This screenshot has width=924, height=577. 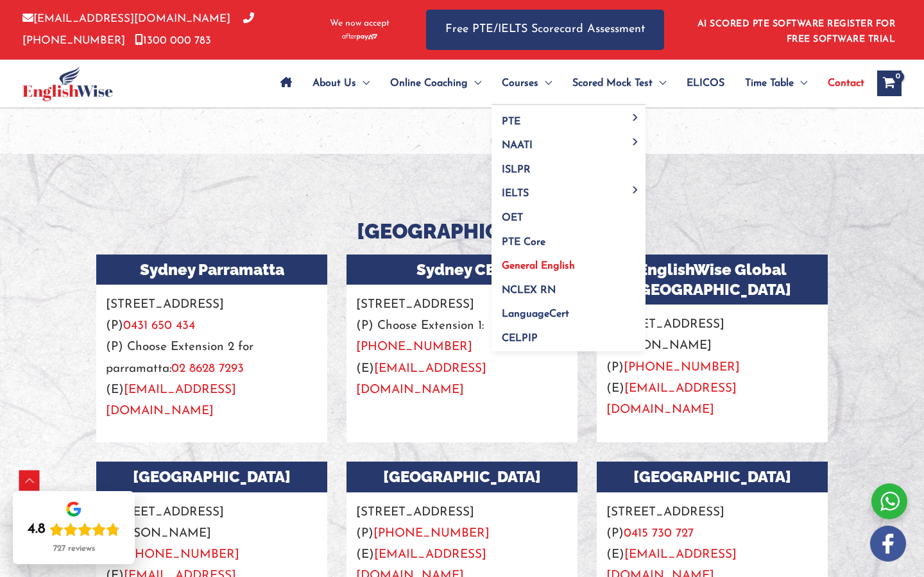 I want to click on a: Time TableMenu Toggle, so click(x=776, y=84).